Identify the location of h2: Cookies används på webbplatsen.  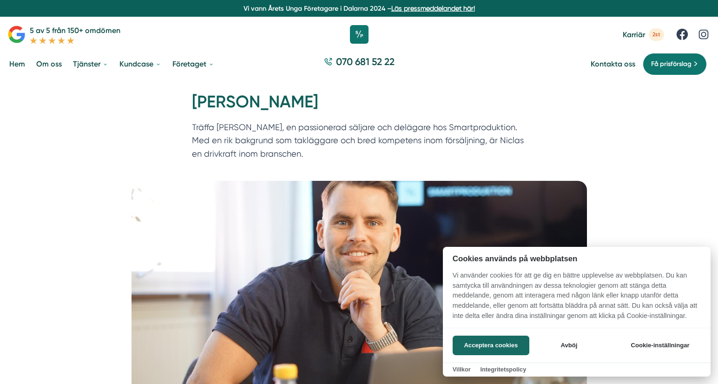
(577, 259).